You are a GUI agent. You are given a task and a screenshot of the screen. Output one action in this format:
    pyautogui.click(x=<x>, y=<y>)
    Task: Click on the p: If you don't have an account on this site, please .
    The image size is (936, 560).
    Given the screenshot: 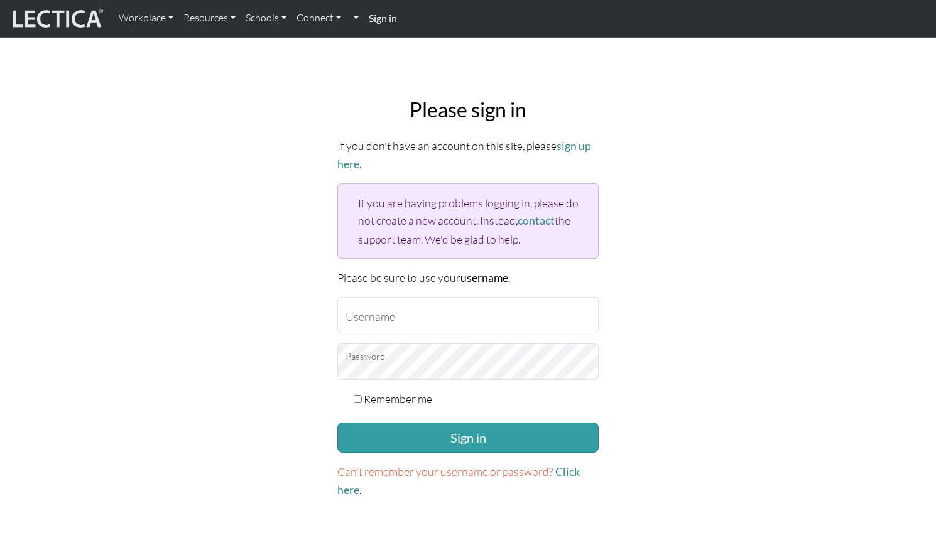 What is the action you would take?
    pyautogui.click(x=468, y=155)
    